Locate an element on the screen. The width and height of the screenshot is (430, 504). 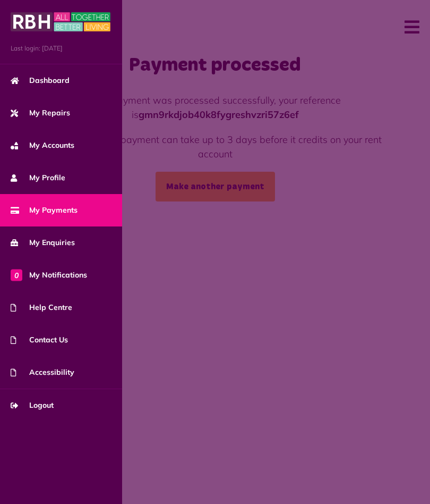
span: My Notifications is located at coordinates (48, 275).